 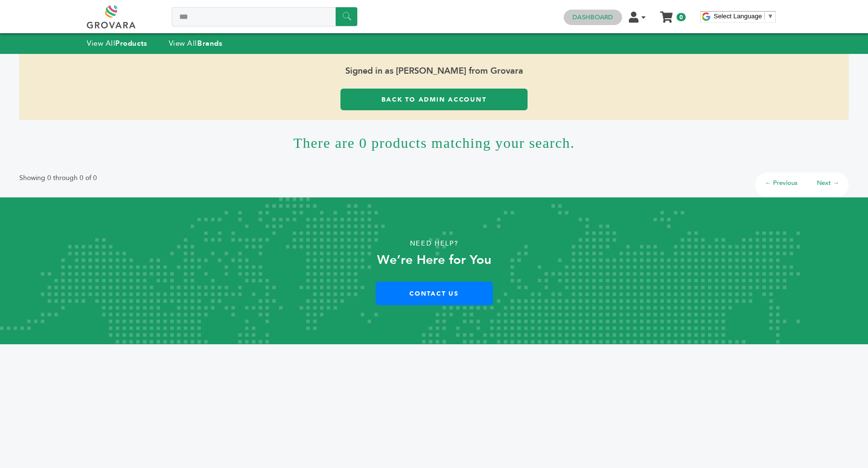 What do you see at coordinates (738, 16) in the screenshot?
I see `span: Select Language` at bounding box center [738, 16].